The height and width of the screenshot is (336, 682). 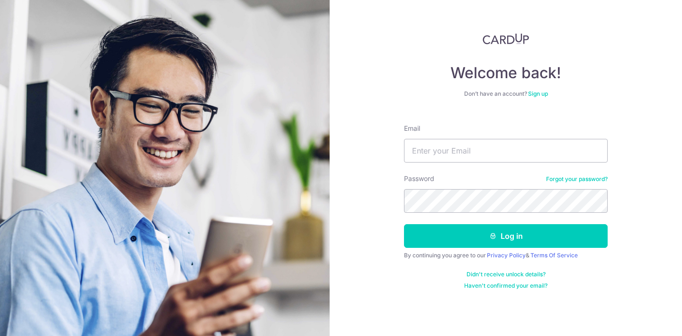 I want to click on a: Privacy Policy, so click(x=506, y=255).